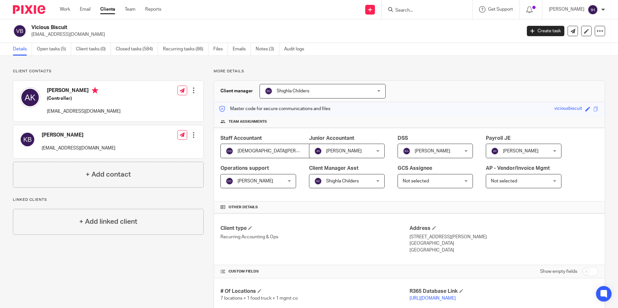  Describe the element at coordinates (315, 237) in the screenshot. I see `p: Recurring Accounting & Ops` at that location.